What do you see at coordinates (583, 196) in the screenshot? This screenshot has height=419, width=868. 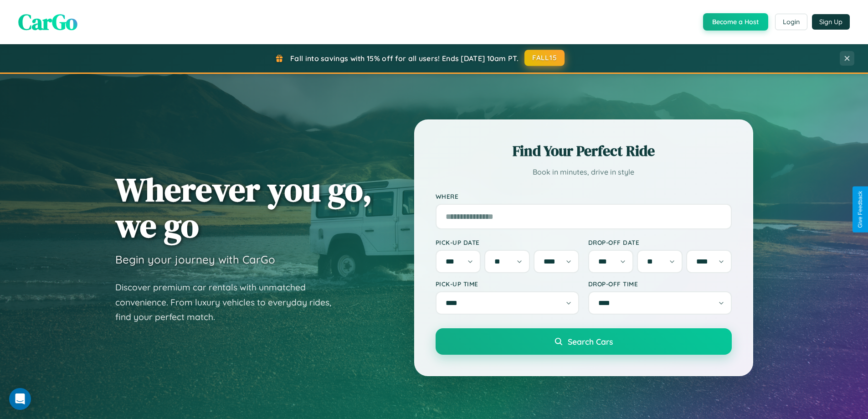 I see `label: Where` at bounding box center [583, 196].